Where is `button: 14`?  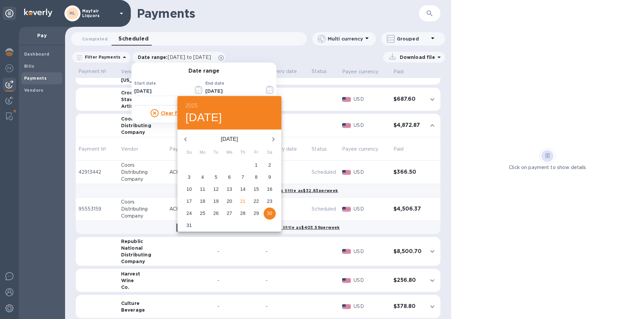 button: 14 is located at coordinates (243, 190).